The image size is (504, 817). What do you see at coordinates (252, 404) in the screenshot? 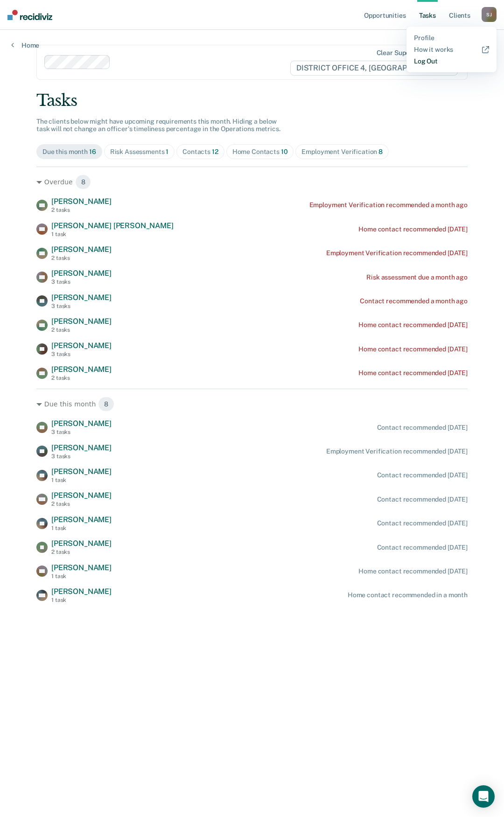
I see `div: Due this month 8` at bounding box center [252, 404].